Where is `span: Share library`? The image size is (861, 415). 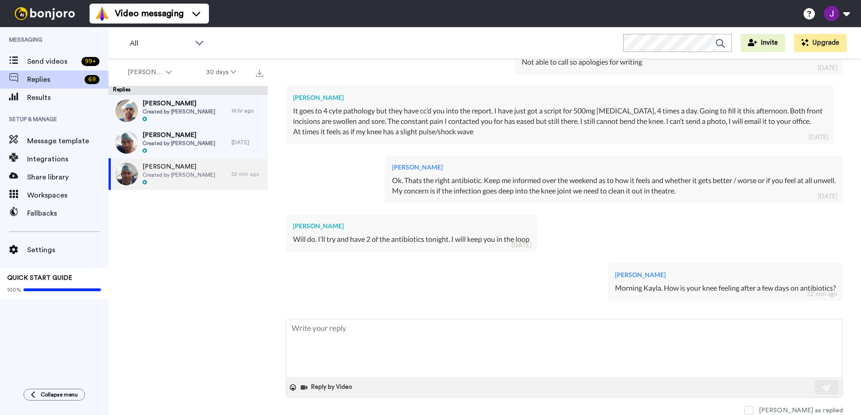
span: Share library is located at coordinates (68, 177).